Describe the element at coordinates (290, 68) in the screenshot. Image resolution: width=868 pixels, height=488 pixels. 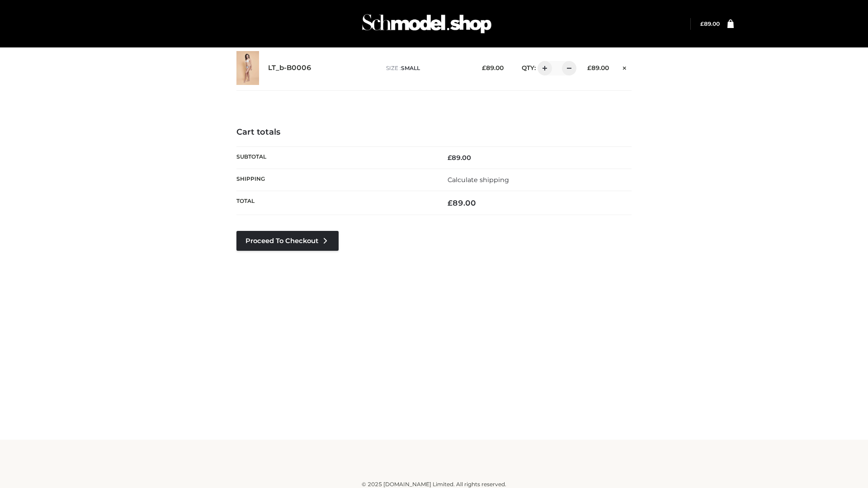
I see `a: LT_b-B0006` at that location.